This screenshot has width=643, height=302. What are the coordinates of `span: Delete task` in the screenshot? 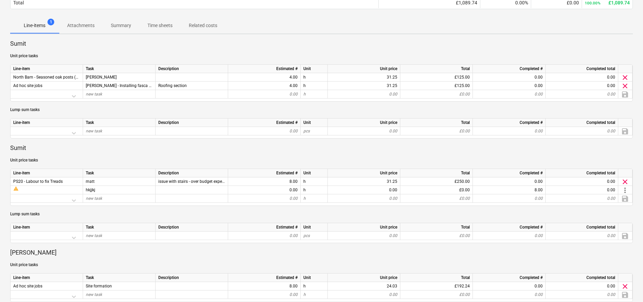 It's located at (625, 286).